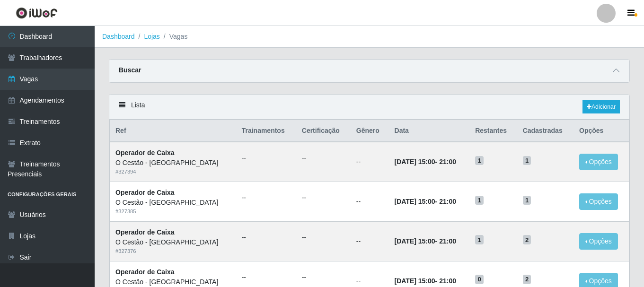 The width and height of the screenshot is (644, 287). What do you see at coordinates (173, 172) in the screenshot?
I see `div: # 327394` at bounding box center [173, 172].